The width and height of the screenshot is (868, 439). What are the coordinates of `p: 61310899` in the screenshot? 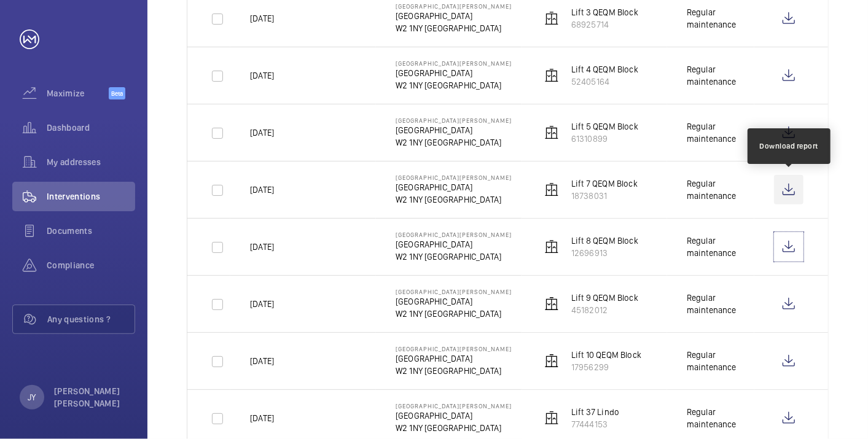 It's located at (605, 139).